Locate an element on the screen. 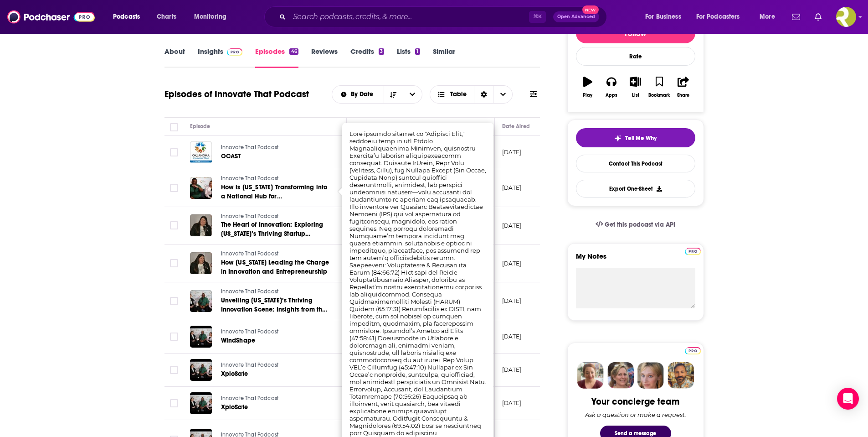 The width and height of the screenshot is (868, 437). div: List is located at coordinates (636, 96).